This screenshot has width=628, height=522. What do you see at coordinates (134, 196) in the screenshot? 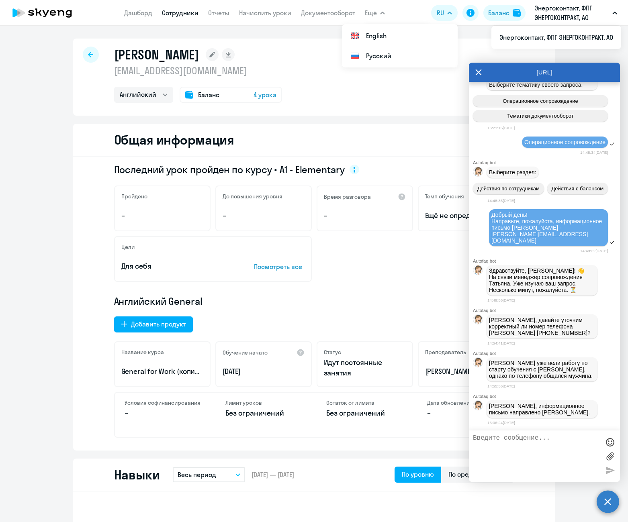
I see `h5: Пройдено` at bounding box center [134, 196].